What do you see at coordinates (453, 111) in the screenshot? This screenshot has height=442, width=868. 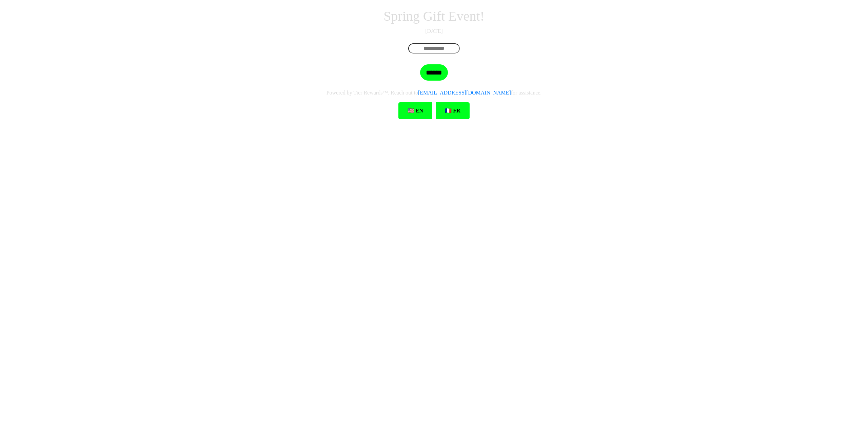 I see `a: 🇫🇷 FR` at bounding box center [453, 111].